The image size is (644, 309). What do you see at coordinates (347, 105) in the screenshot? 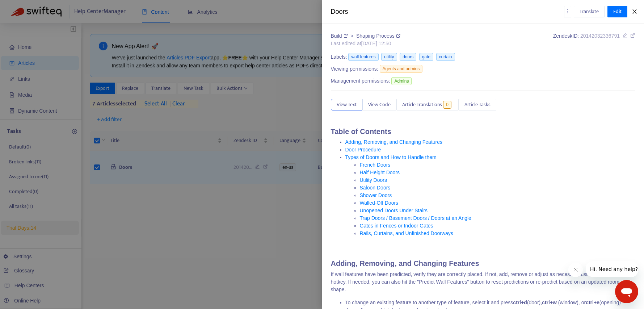
I see `button: View Text` at bounding box center [347, 105].